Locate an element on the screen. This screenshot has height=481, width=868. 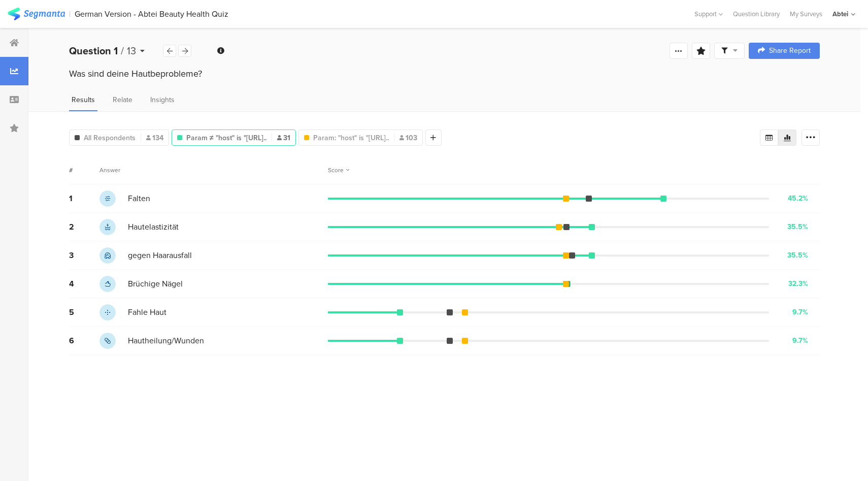
span: 134 is located at coordinates (155, 138).